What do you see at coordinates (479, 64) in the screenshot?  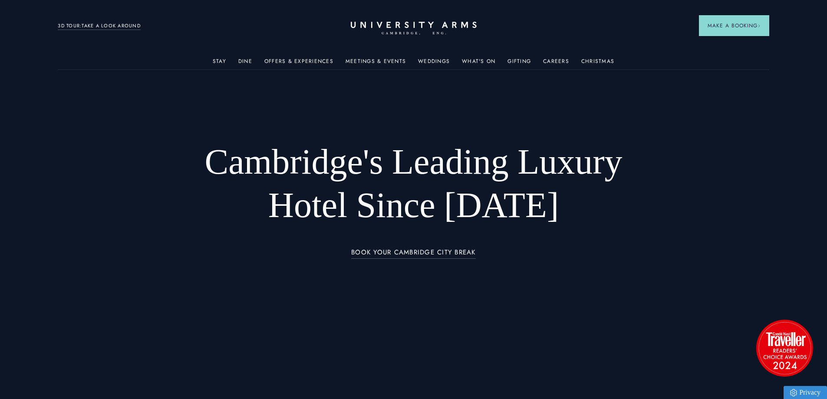 I see `a: What's On` at bounding box center [479, 64].